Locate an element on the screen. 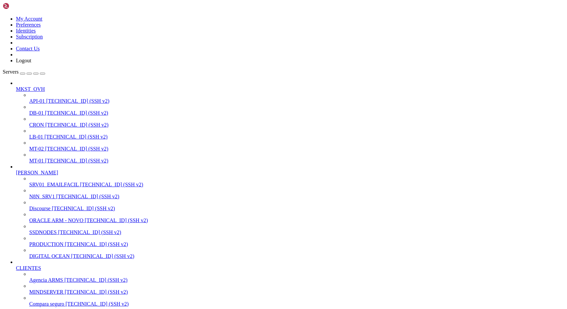  a: CLIENTES is located at coordinates (290, 269).